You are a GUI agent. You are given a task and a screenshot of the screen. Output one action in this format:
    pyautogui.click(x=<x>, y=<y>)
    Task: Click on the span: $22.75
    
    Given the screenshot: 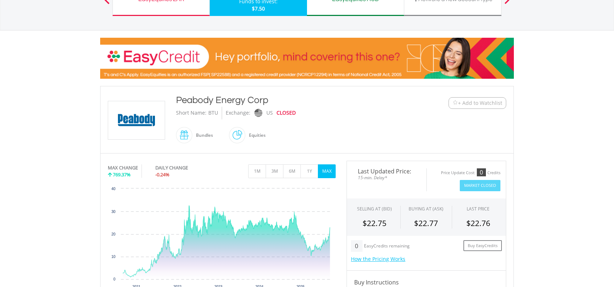 What is the action you would take?
    pyautogui.click(x=375, y=223)
    